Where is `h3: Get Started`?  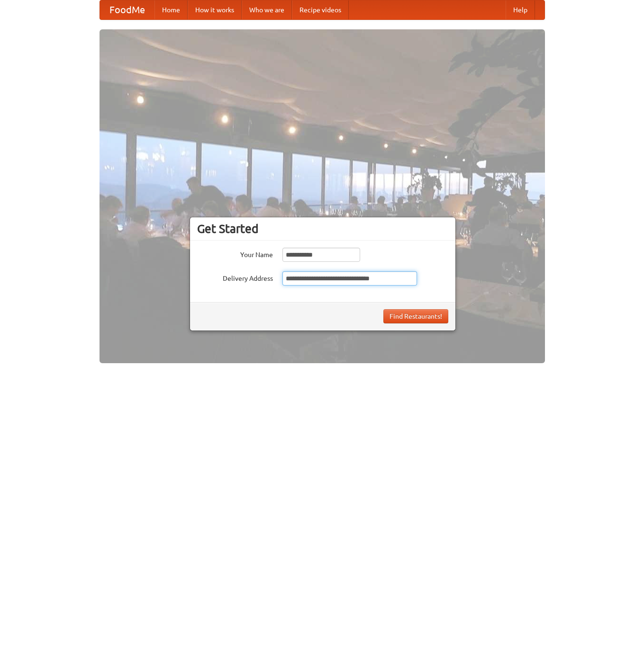
h3: Get Started is located at coordinates (323, 229).